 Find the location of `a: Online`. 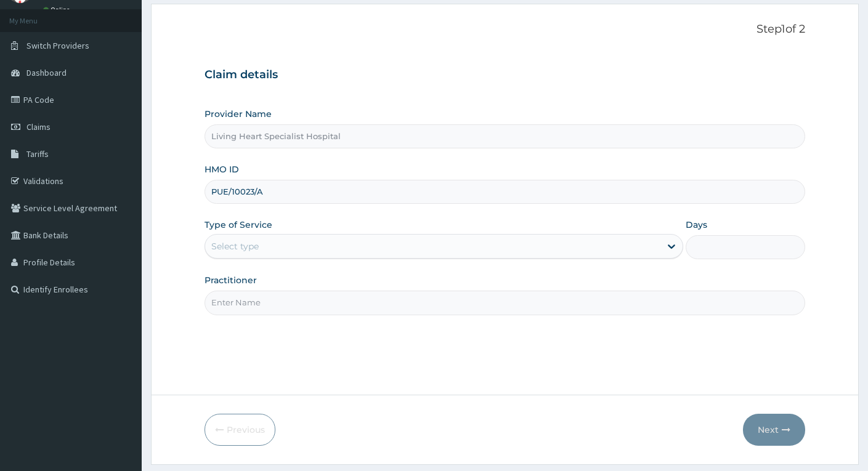

a: Online is located at coordinates (58, 10).